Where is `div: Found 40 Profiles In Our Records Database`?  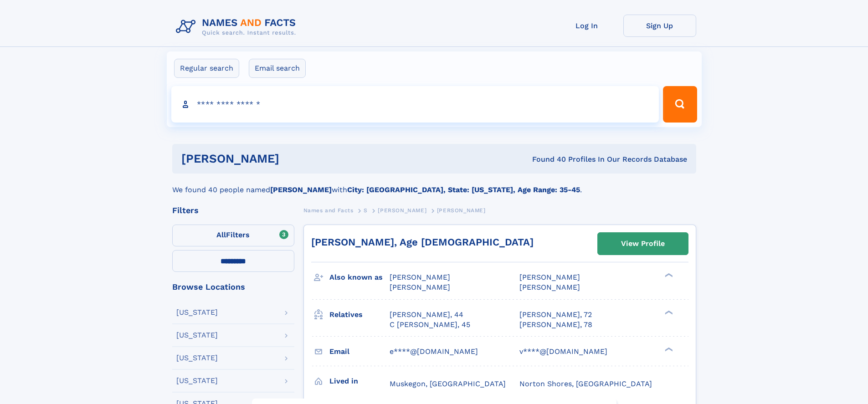 div: Found 40 Profiles In Our Records Database is located at coordinates (546, 159).